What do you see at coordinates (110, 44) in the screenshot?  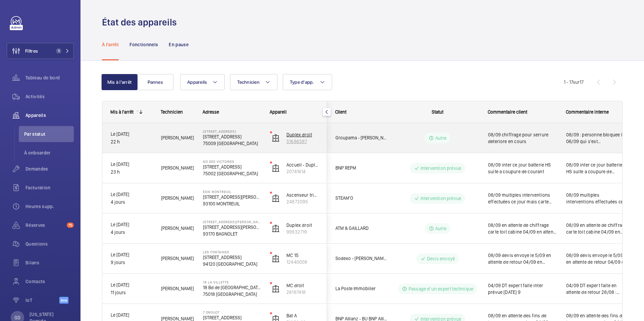 I see `p: À l'arrêt` at bounding box center [110, 44].